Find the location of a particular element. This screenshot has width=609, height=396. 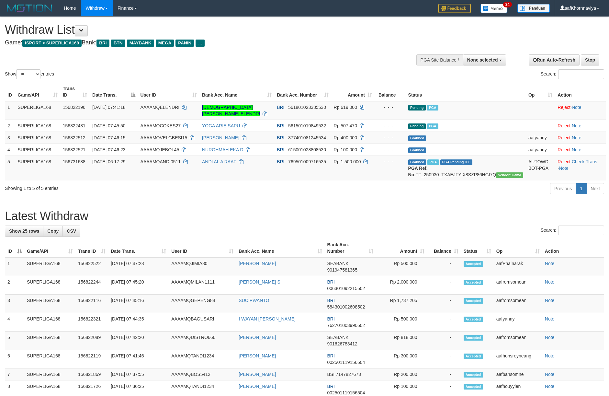

td: AAAAMQDISTRO666 is located at coordinates (202, 340).